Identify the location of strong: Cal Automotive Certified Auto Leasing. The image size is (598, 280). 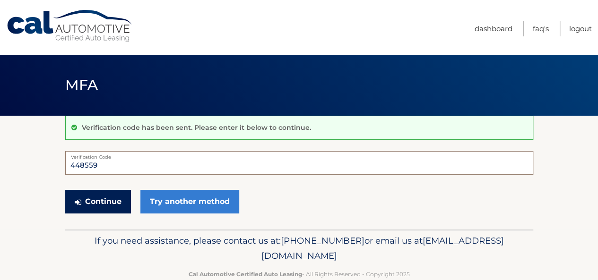
(245, 274).